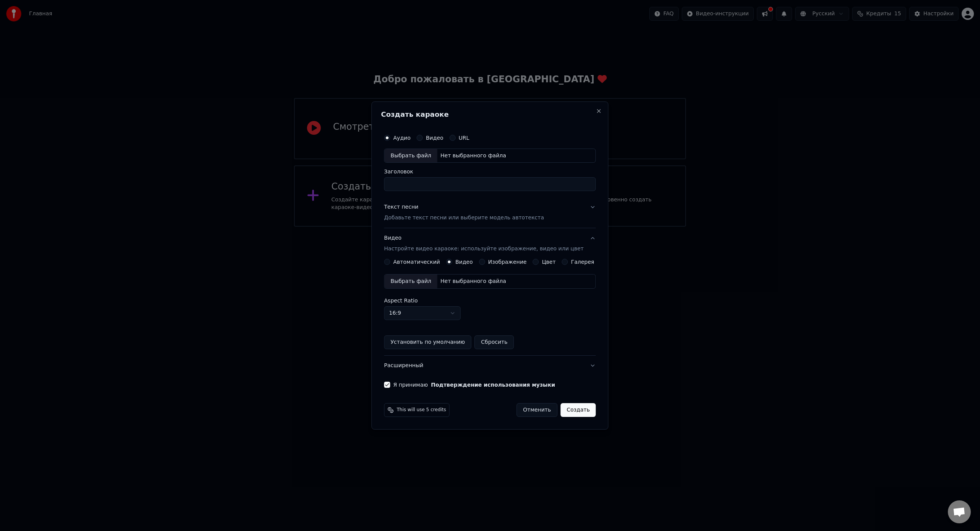 Image resolution: width=980 pixels, height=531 pixels. I want to click on label: Аудио, so click(402, 138).